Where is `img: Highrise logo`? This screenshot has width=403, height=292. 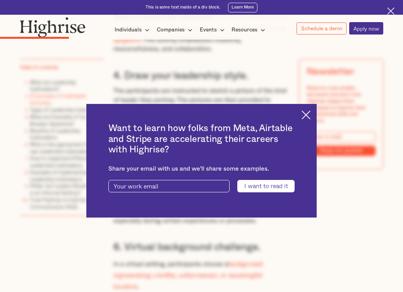
img: Highrise logo is located at coordinates (53, 27).